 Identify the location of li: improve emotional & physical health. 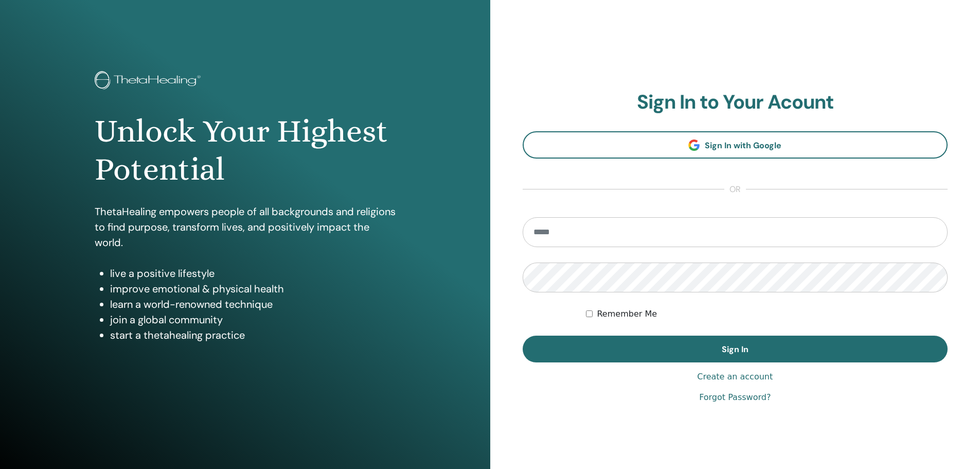
(253, 289).